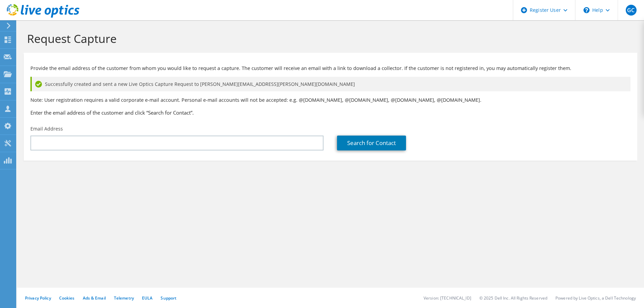  What do you see at coordinates (513, 297) in the screenshot?
I see `li: © 2025 Dell Inc. All Rights Reserved` at bounding box center [513, 297].